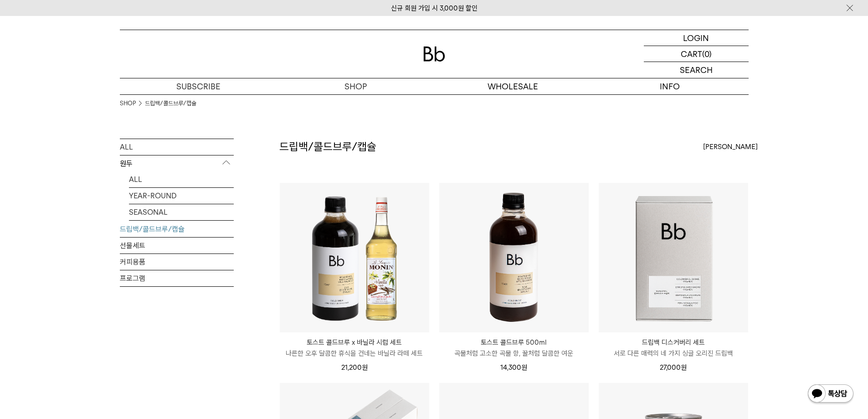  What do you see at coordinates (355, 86) in the screenshot?
I see `p: SHOP` at bounding box center [355, 86].